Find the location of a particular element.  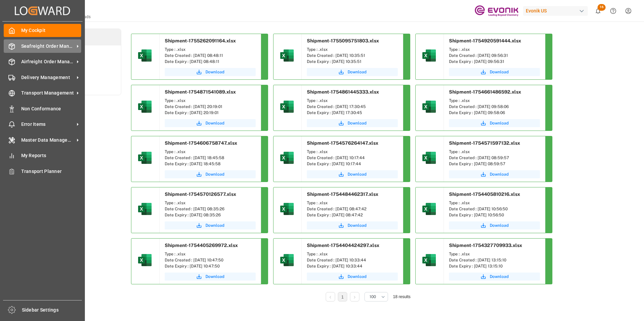

span: Shipment-1754606758747.xlsx is located at coordinates (201, 143).